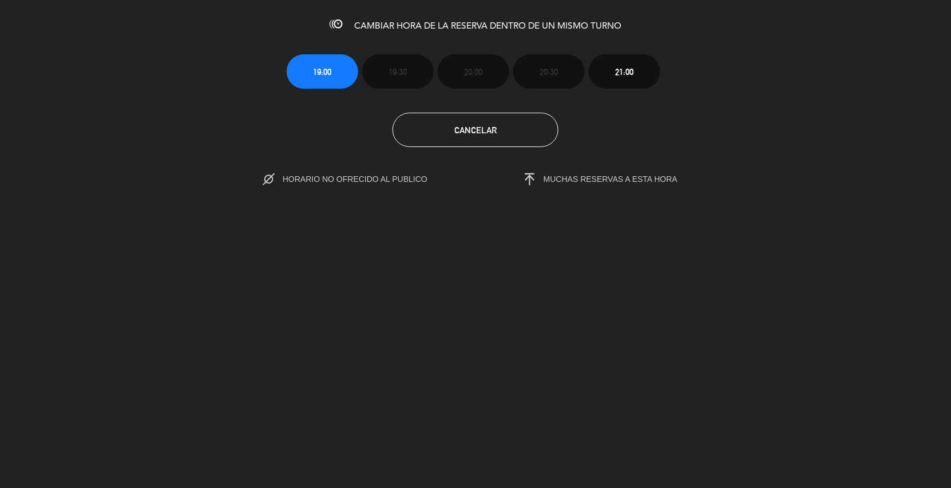 This screenshot has height=488, width=951. What do you see at coordinates (398, 72) in the screenshot?
I see `button: 19:30` at bounding box center [398, 72].